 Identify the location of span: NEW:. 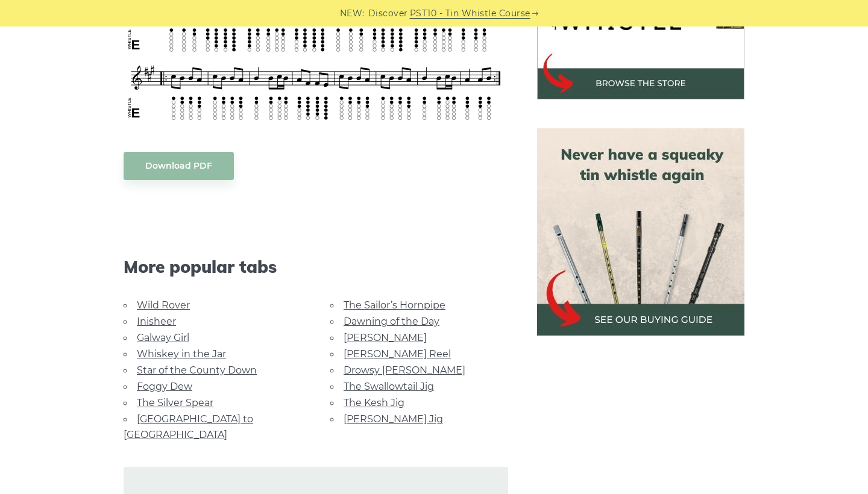
(352, 13).